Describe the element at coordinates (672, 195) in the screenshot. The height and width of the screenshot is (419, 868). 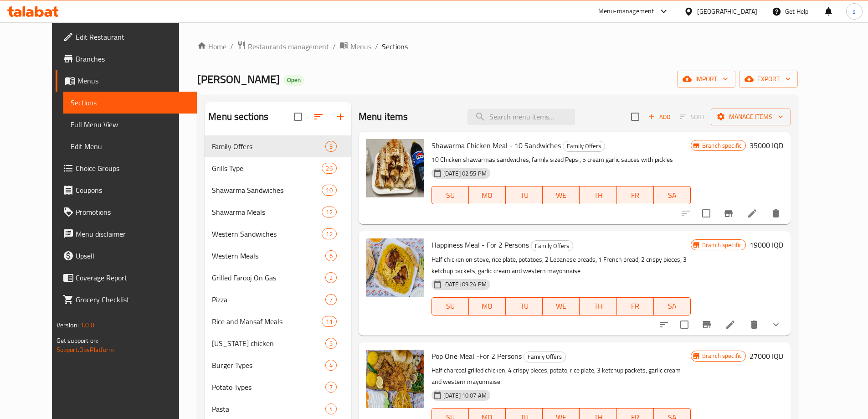
I see `button: SA` at that location.